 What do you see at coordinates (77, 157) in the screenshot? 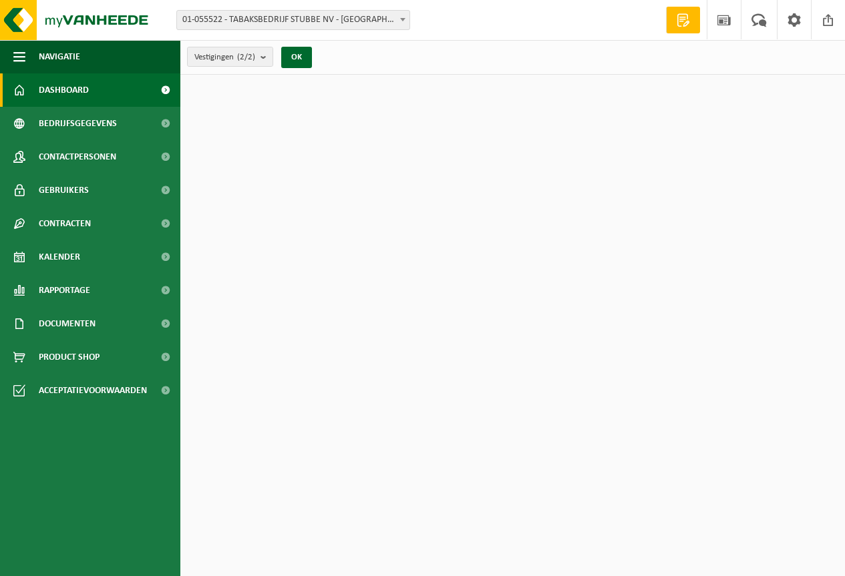
I see `span: Contactpersonen` at bounding box center [77, 157].